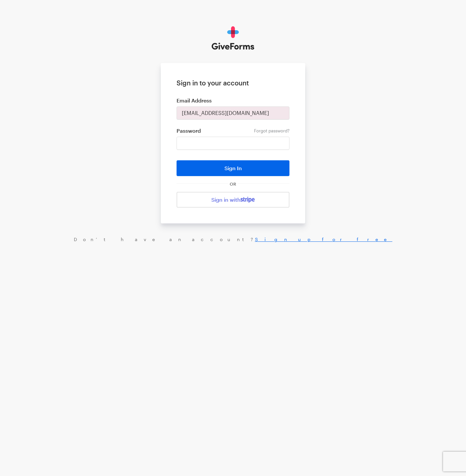 The width and height of the screenshot is (466, 476). What do you see at coordinates (233, 131) in the screenshot?
I see `label: Password` at bounding box center [233, 131].